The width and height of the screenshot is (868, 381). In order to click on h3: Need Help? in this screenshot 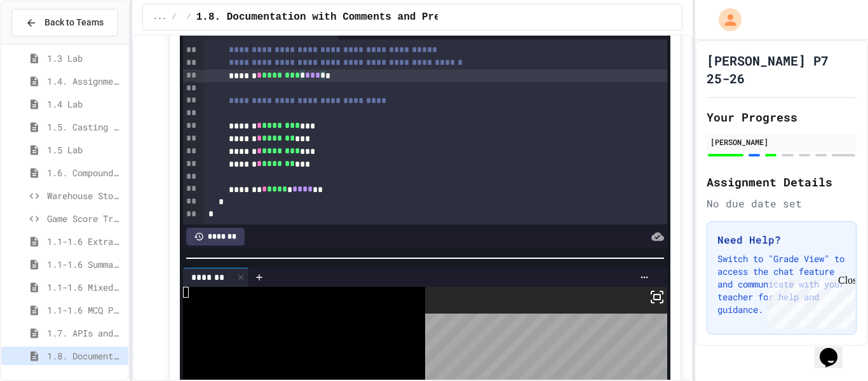, I will do `click(781, 240)`.